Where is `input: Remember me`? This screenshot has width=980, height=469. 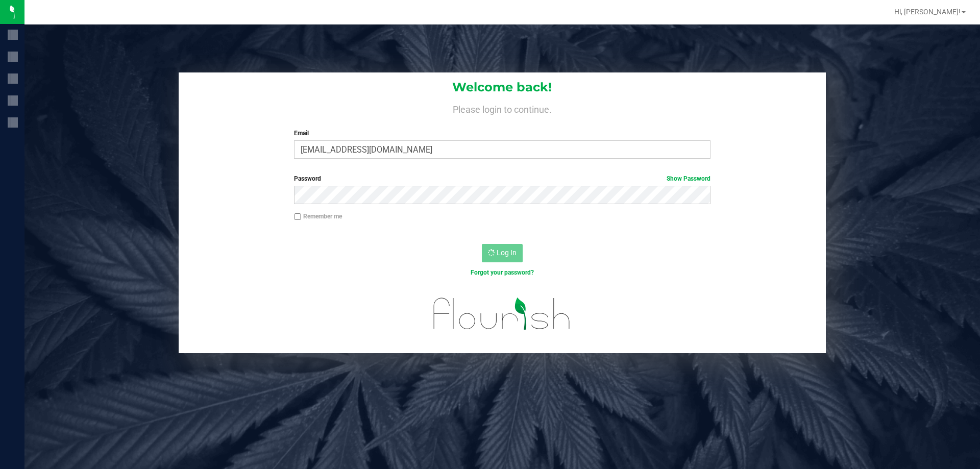
input: Remember me is located at coordinates (298, 217).